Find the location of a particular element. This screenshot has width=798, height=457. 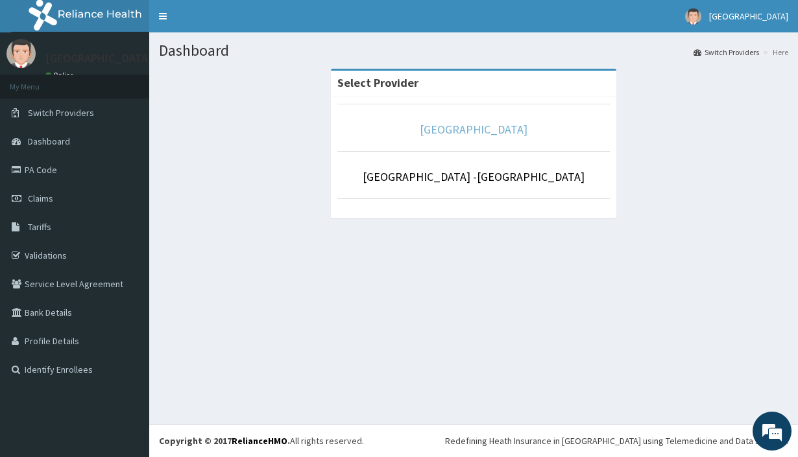

h1: Dashboard is located at coordinates (474, 51).